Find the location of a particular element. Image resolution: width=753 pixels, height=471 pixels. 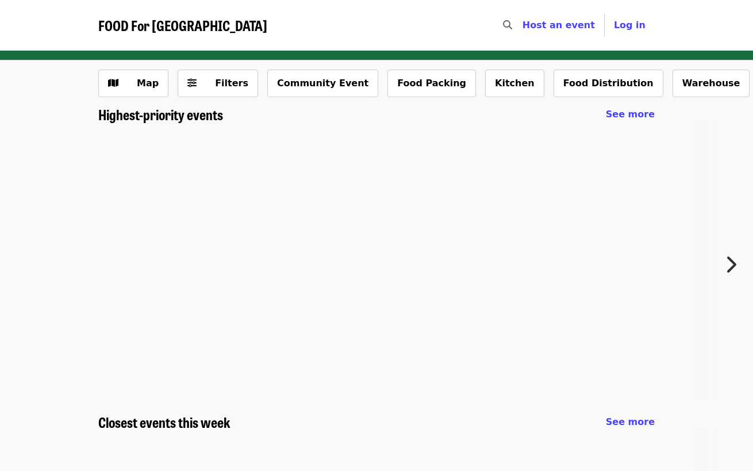

a: Closest events this week is located at coordinates (164, 422).